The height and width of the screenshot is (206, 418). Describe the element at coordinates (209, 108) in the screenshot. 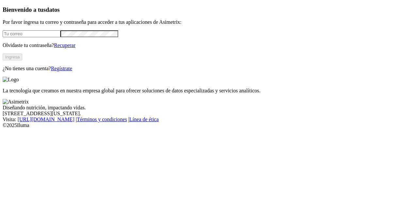

I see `div: Diseñando nutrición, impactando vidas.` at that location.